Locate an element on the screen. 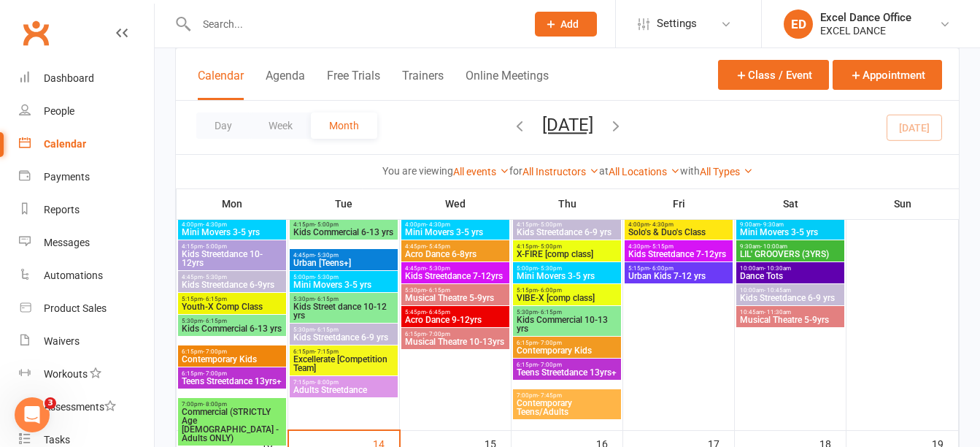  div: ED is located at coordinates (798, 24).